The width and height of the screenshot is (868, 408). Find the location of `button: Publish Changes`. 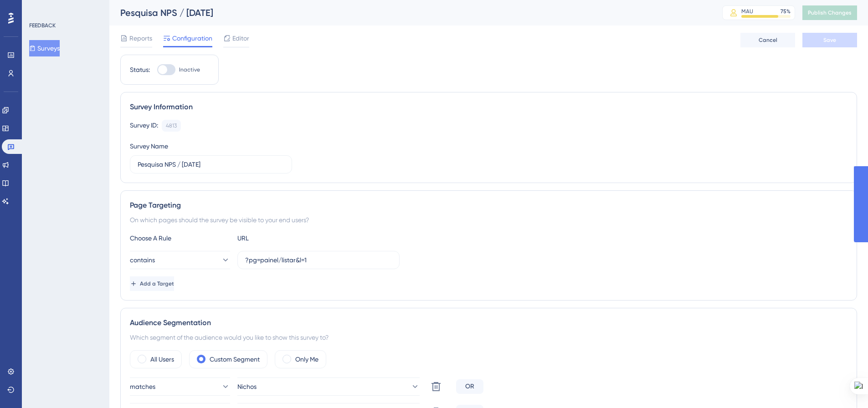

button: Publish Changes is located at coordinates (830, 13).